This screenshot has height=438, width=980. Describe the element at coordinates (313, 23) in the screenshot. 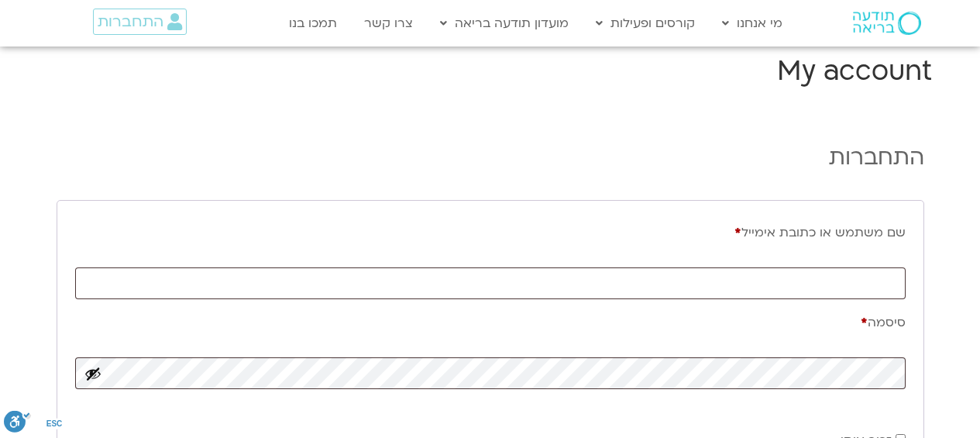

I see `a: תמכו בנו` at that location.